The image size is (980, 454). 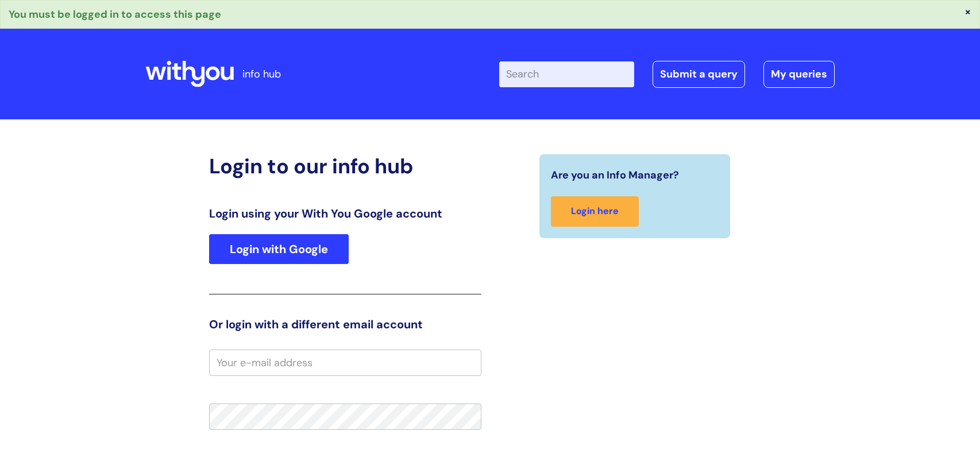 What do you see at coordinates (279, 249) in the screenshot?
I see `a: Login with Google` at bounding box center [279, 249].